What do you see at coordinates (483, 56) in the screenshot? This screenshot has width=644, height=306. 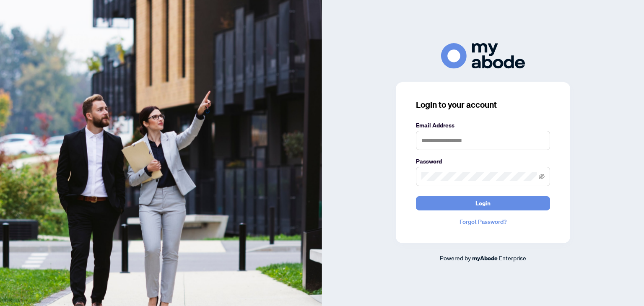 I see `img: ma-logo` at bounding box center [483, 56].